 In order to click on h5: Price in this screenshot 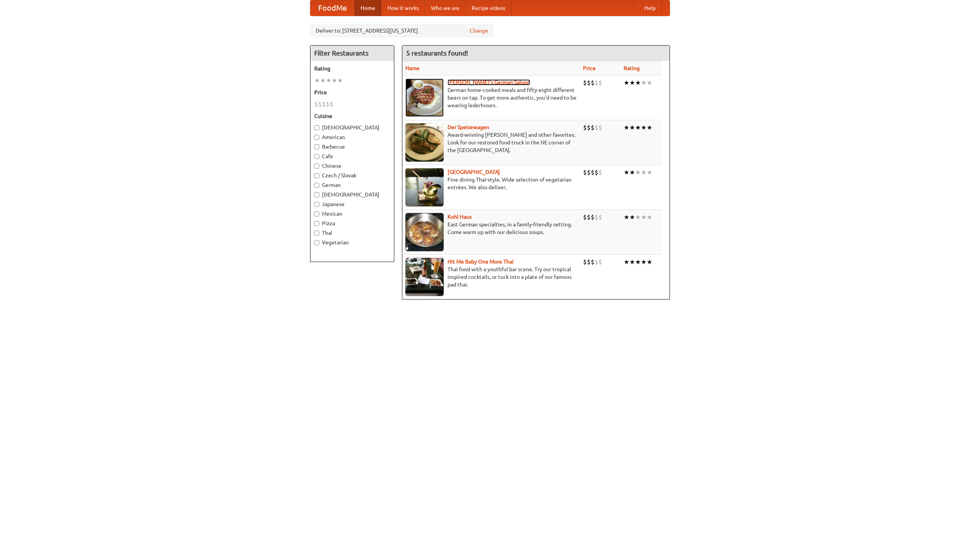, I will do `click(353, 93)`.